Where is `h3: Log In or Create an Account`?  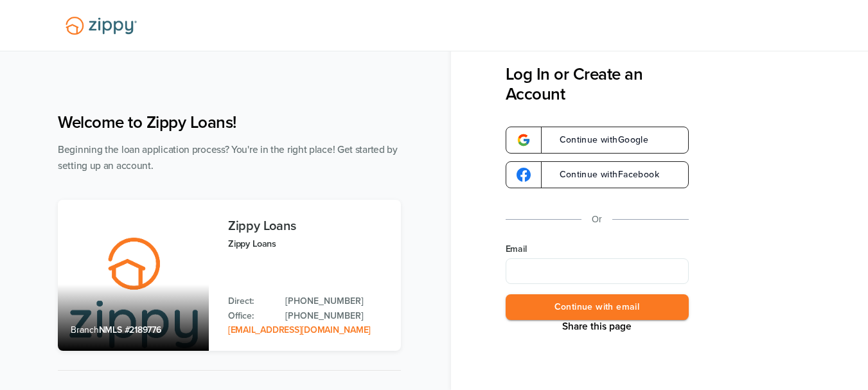
h3: Log In or Create an Account is located at coordinates (596, 84).